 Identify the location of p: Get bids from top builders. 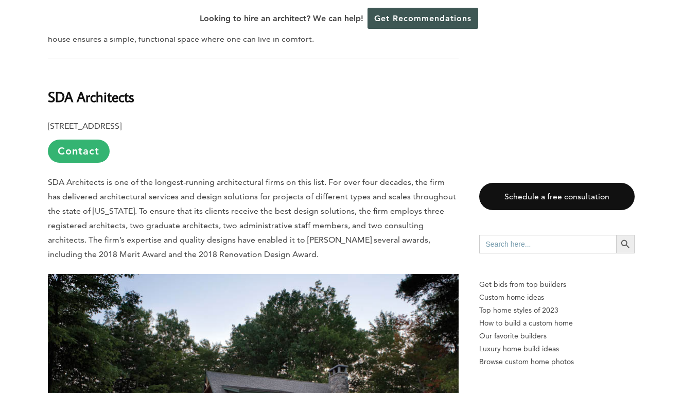
(557, 284).